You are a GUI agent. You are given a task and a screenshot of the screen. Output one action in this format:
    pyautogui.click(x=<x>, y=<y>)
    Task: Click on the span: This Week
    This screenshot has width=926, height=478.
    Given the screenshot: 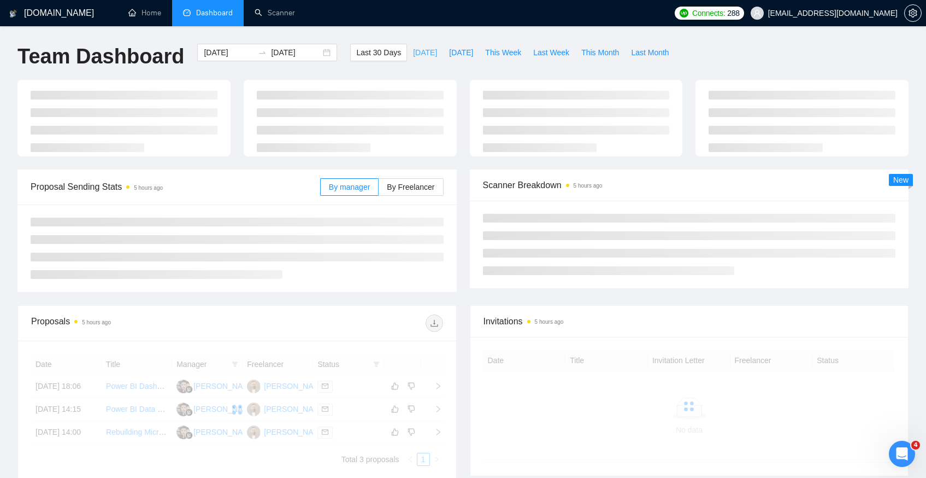 What is the action you would take?
    pyautogui.click(x=503, y=52)
    